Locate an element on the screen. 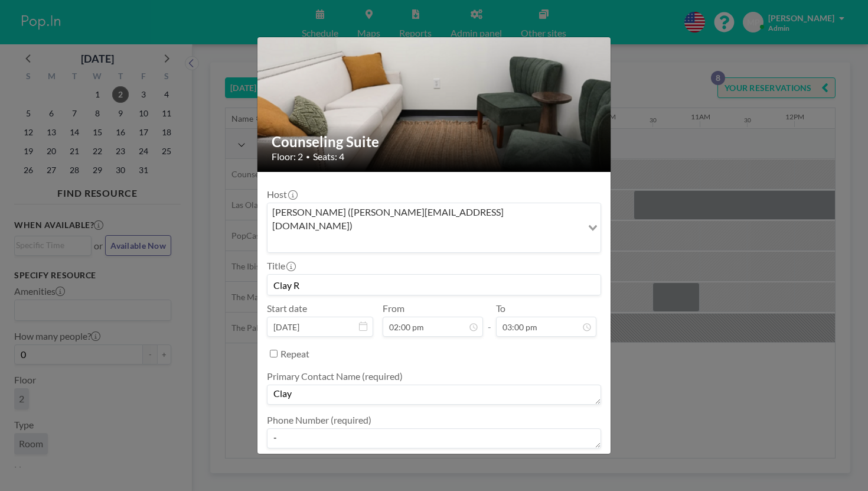  label: Primary Contact Name (required) is located at coordinates (335, 376).